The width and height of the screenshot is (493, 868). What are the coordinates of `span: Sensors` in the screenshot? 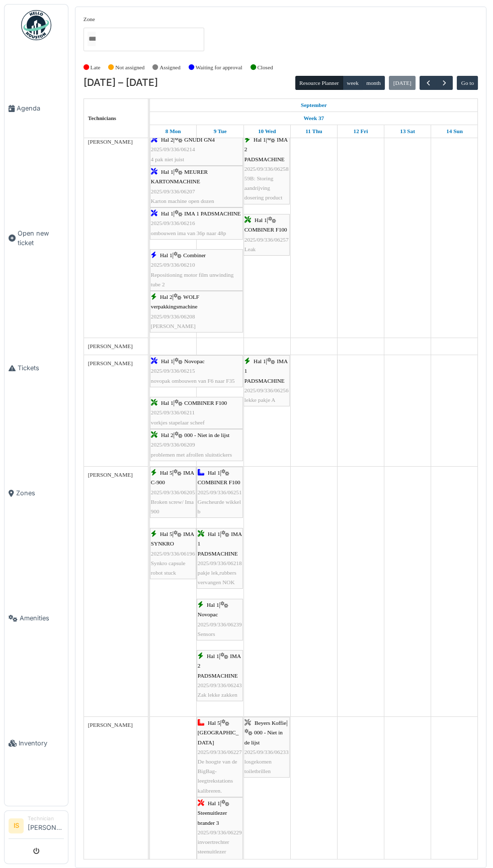 It's located at (206, 634).